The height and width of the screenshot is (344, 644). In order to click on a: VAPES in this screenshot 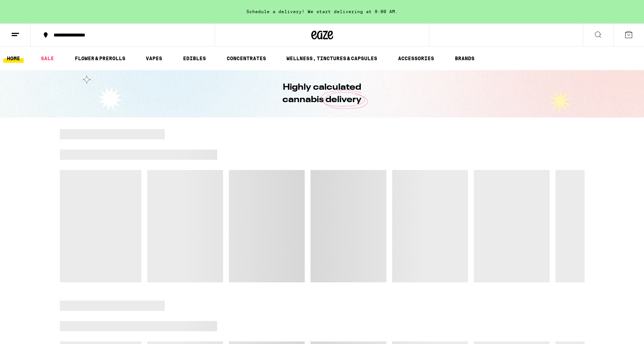, I will do `click(154, 58)`.